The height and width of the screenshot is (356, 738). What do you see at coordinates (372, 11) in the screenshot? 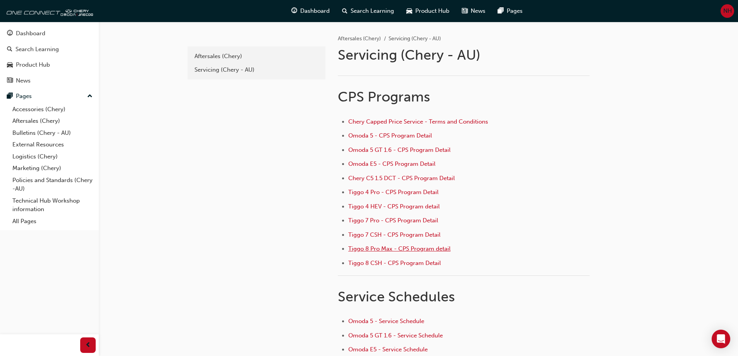
I see `span: Search Learning` at bounding box center [372, 11].